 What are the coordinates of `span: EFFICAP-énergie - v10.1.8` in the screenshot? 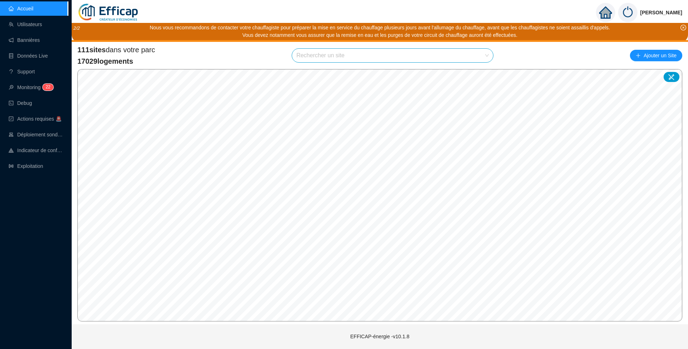 It's located at (380, 337).